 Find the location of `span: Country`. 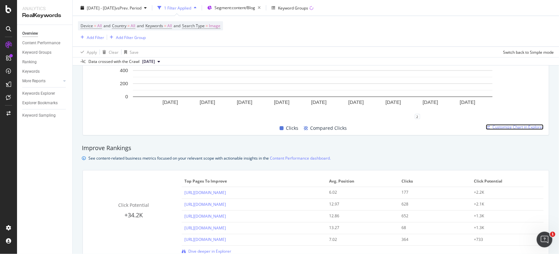

span: Country is located at coordinates (119, 26).